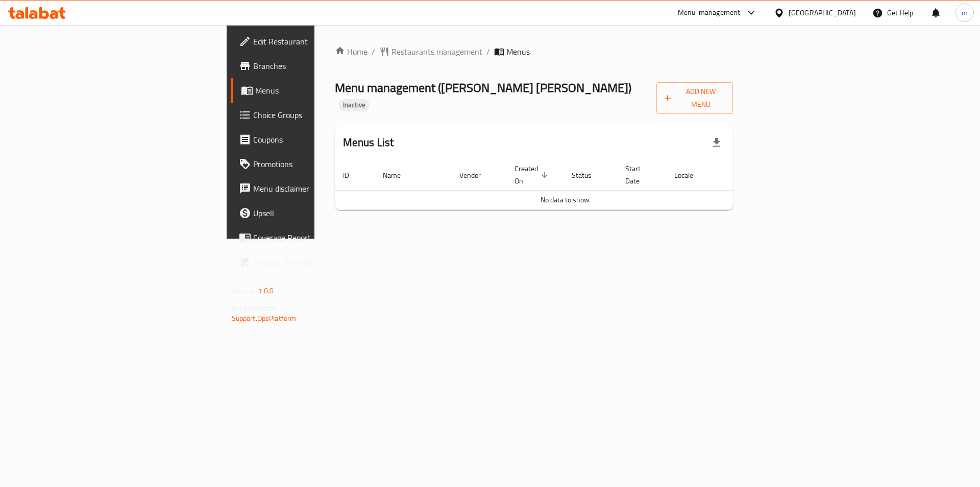 The width and height of the screenshot is (980, 487). Describe the element at coordinates (318, 41) in the screenshot. I see `span: Edit Restaurant` at that location.